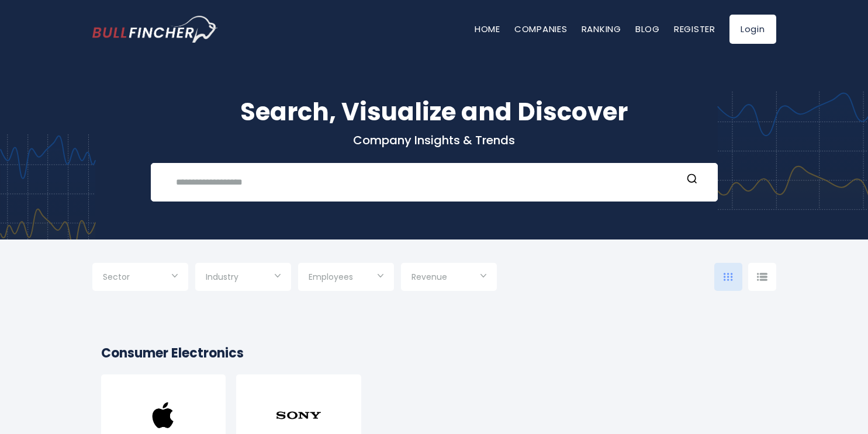  I want to click on a: Home, so click(487, 28).